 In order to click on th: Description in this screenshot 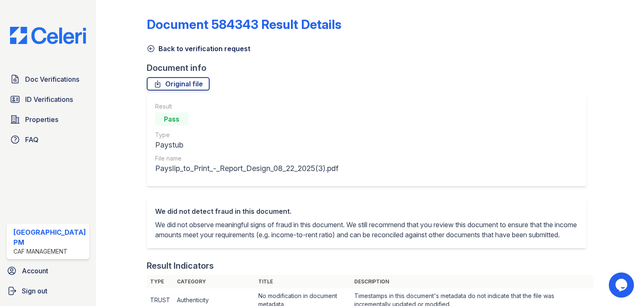, I will do `click(472, 282)`.